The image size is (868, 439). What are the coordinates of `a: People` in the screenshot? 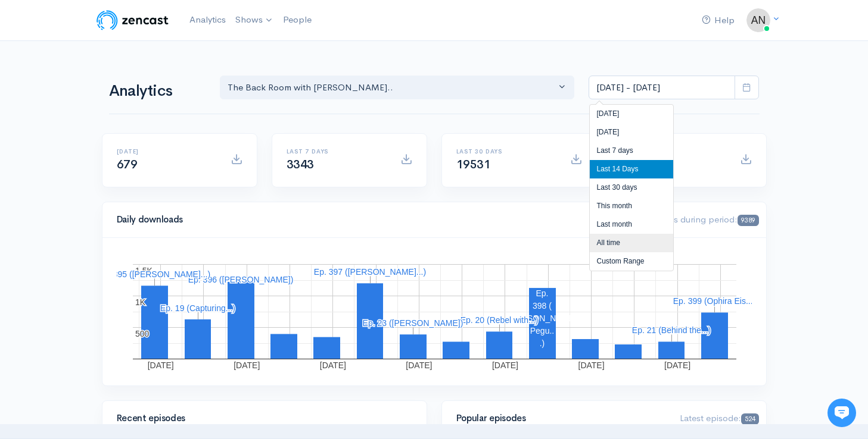 It's located at (297, 19).